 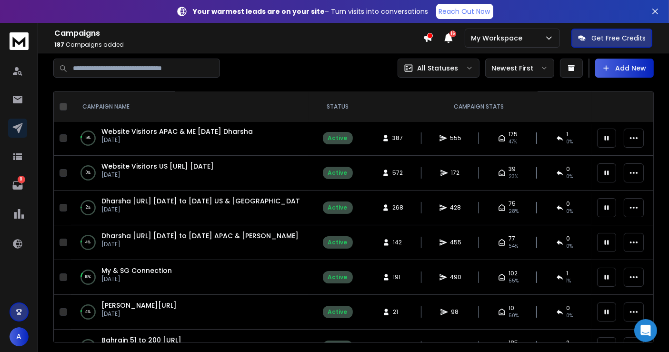 I want to click on span: 2, so click(x=568, y=343).